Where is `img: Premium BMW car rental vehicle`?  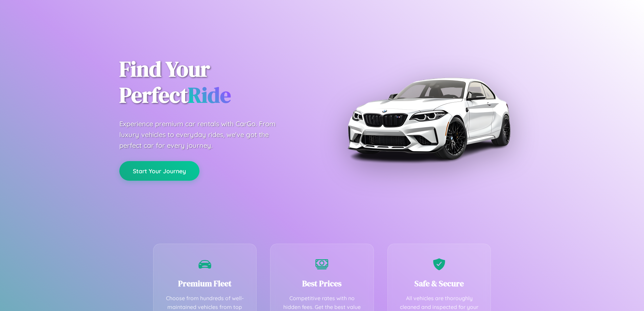
img: Premium BMW car rental vehicle is located at coordinates (428, 119).